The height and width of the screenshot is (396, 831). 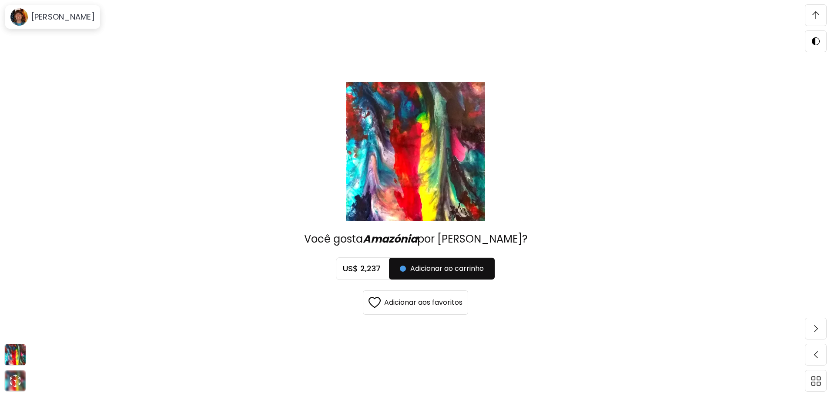 I want to click on i: Amazónia, so click(x=390, y=239).